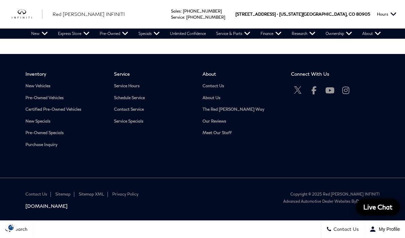  I want to click on span: Live Chat, so click(378, 207).